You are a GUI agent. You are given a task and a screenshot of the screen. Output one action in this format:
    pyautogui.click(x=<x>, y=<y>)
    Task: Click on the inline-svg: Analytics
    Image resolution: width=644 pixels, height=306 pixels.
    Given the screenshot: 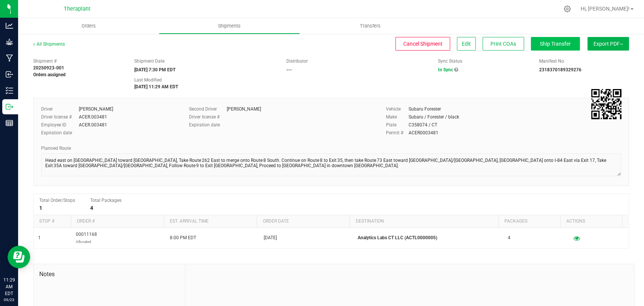 What is the action you would take?
    pyautogui.click(x=10, y=25)
    